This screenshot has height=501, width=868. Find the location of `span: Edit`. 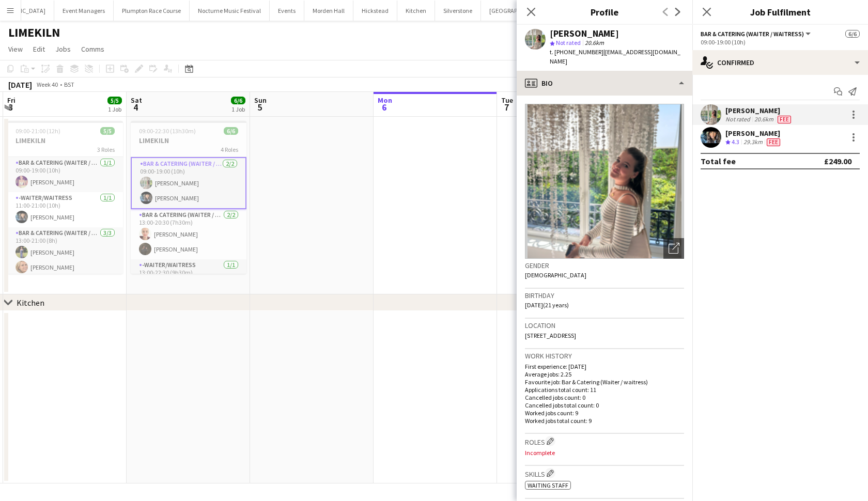

span: Edit is located at coordinates (38, 49).